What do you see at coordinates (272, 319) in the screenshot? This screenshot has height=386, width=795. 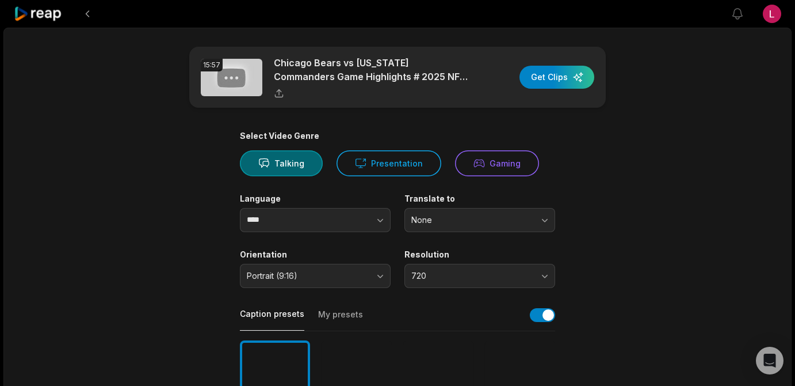 I see `button: Caption presets` at bounding box center [272, 319].